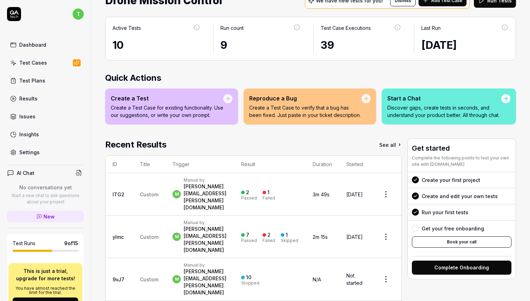  I want to click on a: 9vJ7, so click(119, 279).